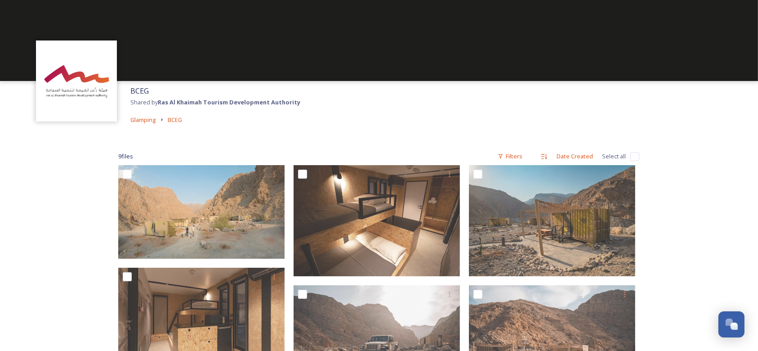 This screenshot has height=351, width=758. I want to click on button: Open Chat, so click(732, 324).